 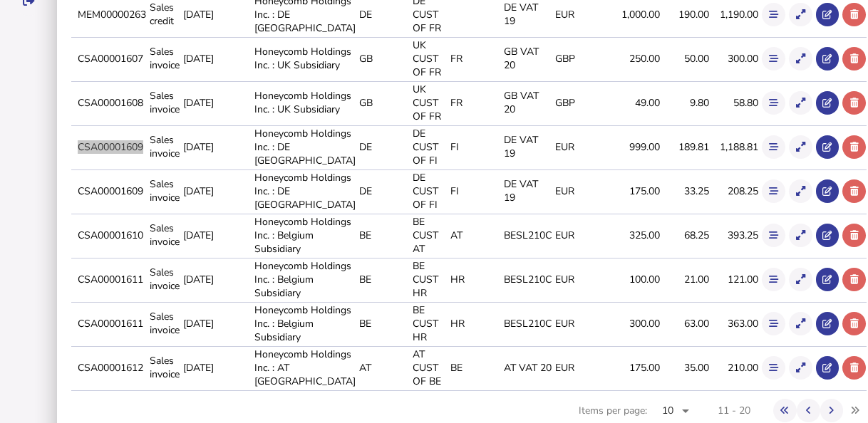 I want to click on td: 50.00, so click(x=684, y=58).